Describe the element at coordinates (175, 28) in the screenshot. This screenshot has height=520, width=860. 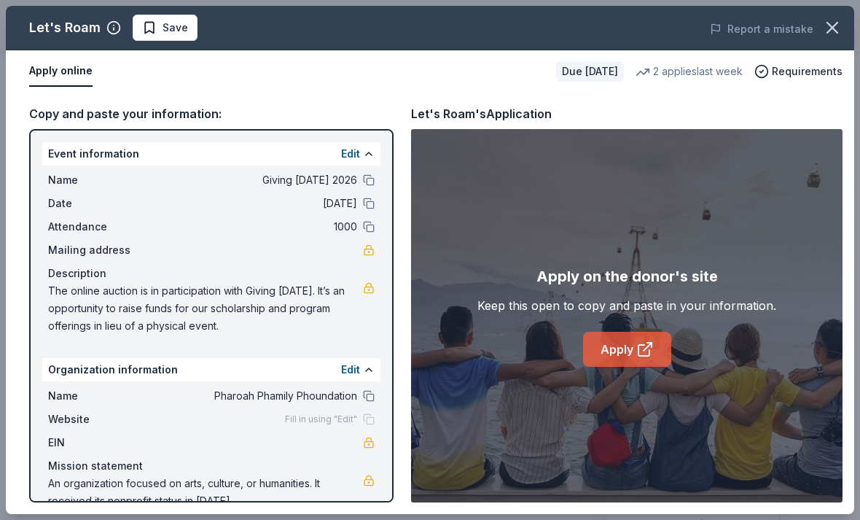
I see `span: Save` at that location.